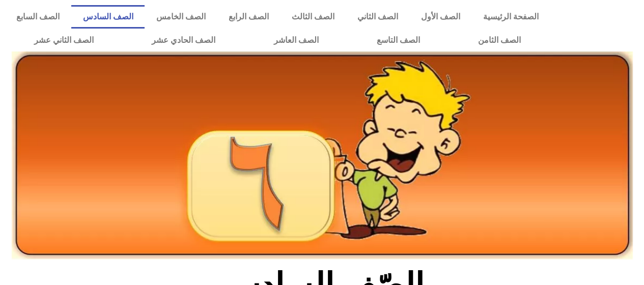  Describe the element at coordinates (440, 17) in the screenshot. I see `a: الصف الأول` at that location.